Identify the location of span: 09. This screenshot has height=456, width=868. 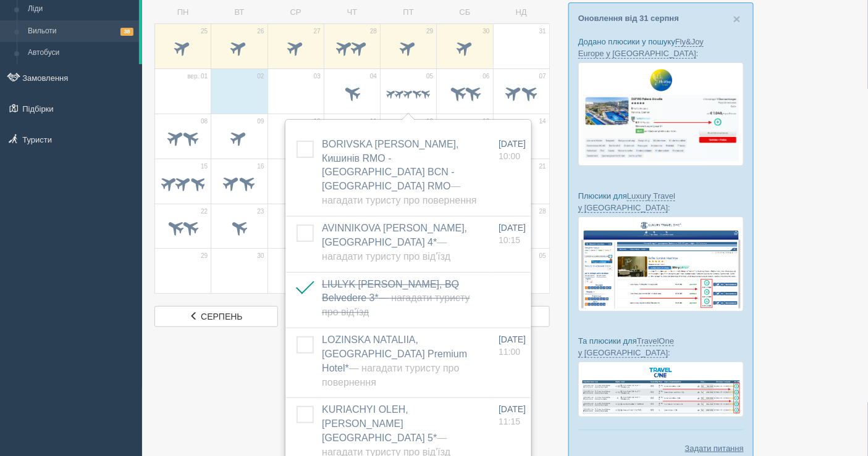
(260, 121).